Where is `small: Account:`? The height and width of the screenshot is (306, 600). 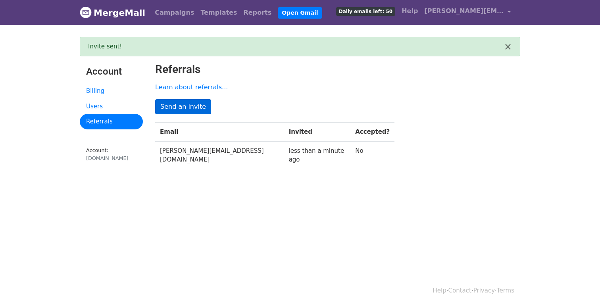
small: Account: is located at coordinates (111, 155).